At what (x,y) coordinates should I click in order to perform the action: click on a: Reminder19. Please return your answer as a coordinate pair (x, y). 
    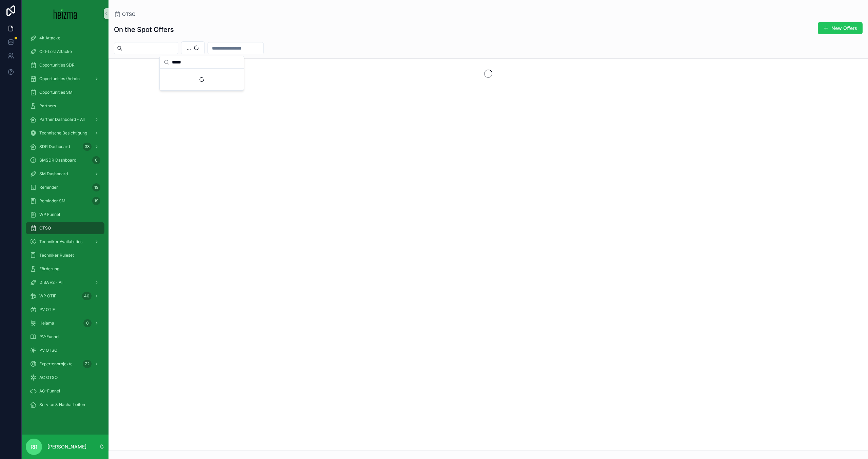
    Looking at the image, I should click on (65, 187).